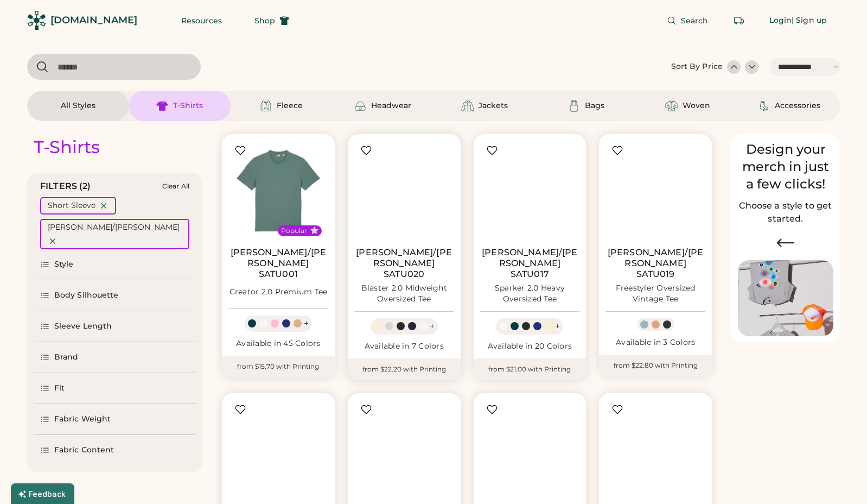 The image size is (867, 504). I want to click on span: Search, so click(695, 21).